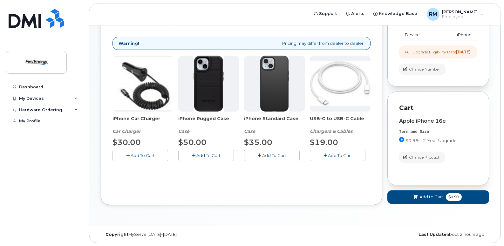 The image size is (504, 246). What do you see at coordinates (422, 157) in the screenshot?
I see `button: Change Product` at bounding box center [422, 157].